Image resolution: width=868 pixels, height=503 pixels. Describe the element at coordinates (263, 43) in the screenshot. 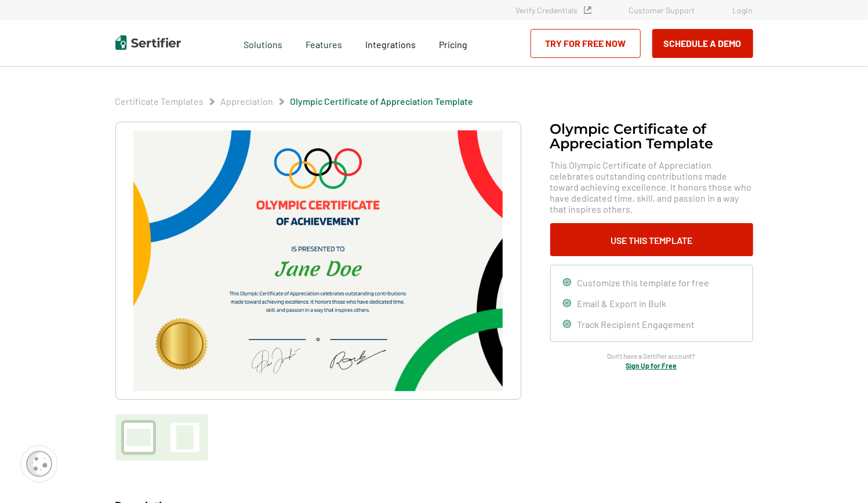

I see `span: Solutions` at that location.